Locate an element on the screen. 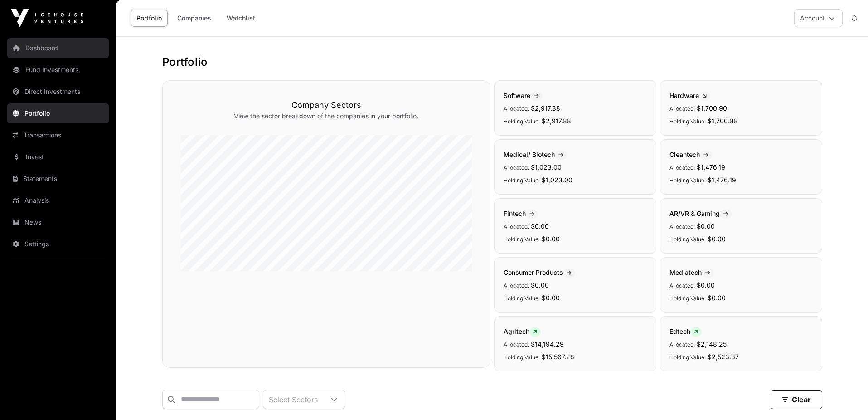 The image size is (868, 420). a: Companies is located at coordinates (194, 18).